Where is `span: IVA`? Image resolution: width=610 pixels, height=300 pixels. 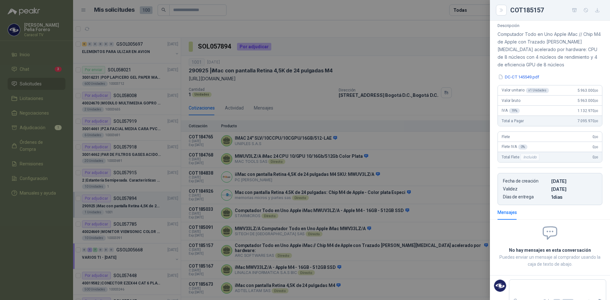 span: IVA is located at coordinates (511, 111).